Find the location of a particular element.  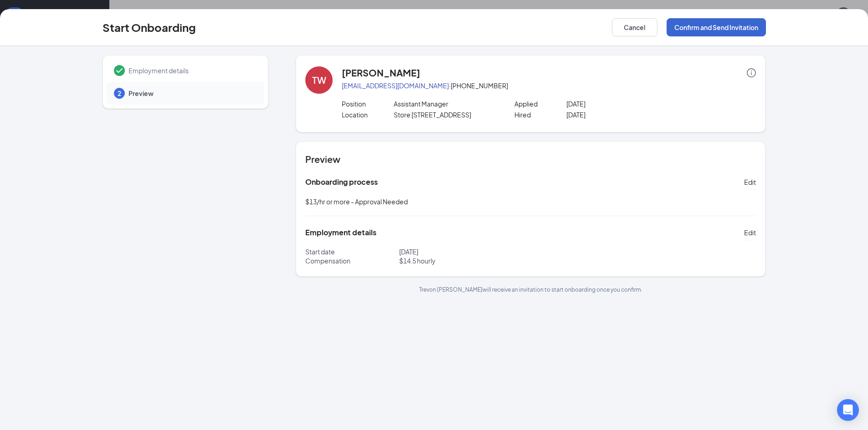

h5: Employment details is located at coordinates (341, 233).